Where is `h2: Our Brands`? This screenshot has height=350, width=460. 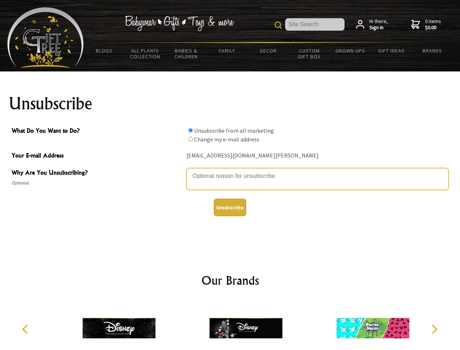 h2: Our Brands is located at coordinates (230, 280).